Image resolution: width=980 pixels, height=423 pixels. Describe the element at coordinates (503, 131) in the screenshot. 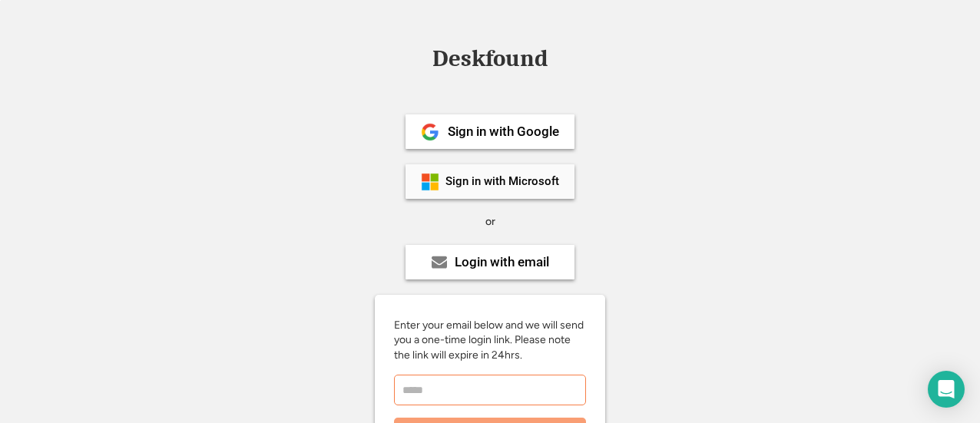

I see `div: Sign in with Google` at that location.